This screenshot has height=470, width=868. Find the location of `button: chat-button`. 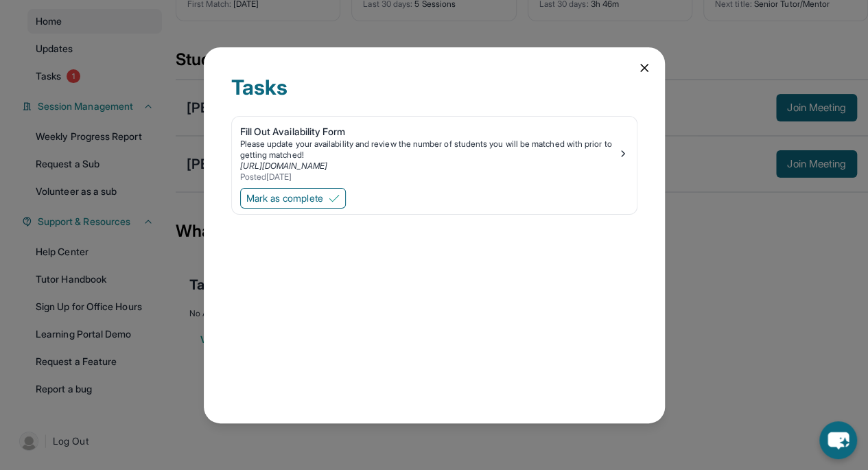

button: chat-button is located at coordinates (838, 440).